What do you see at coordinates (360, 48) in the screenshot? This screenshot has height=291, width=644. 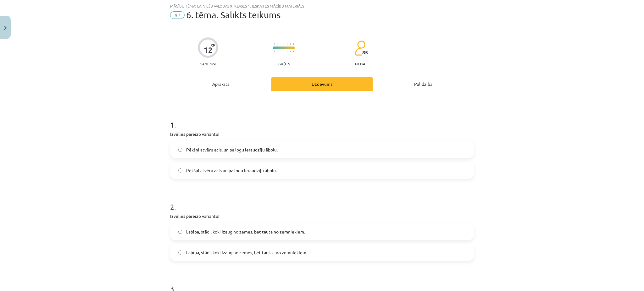 I see `img: students-c634bb4e5e11cddfef0936a35e636f08e4e9abd3cc4e673bd6f9a4125e45ecb1.svg` at bounding box center [360, 48].